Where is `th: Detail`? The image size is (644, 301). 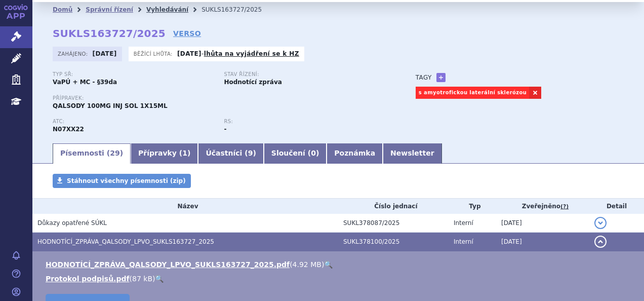
th: Detail is located at coordinates (616, 206).